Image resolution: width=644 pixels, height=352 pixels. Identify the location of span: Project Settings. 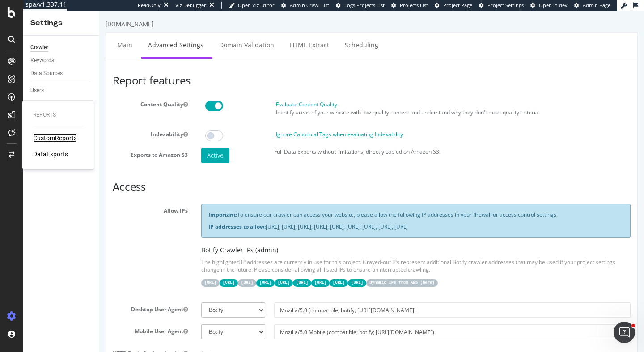
(505, 5).